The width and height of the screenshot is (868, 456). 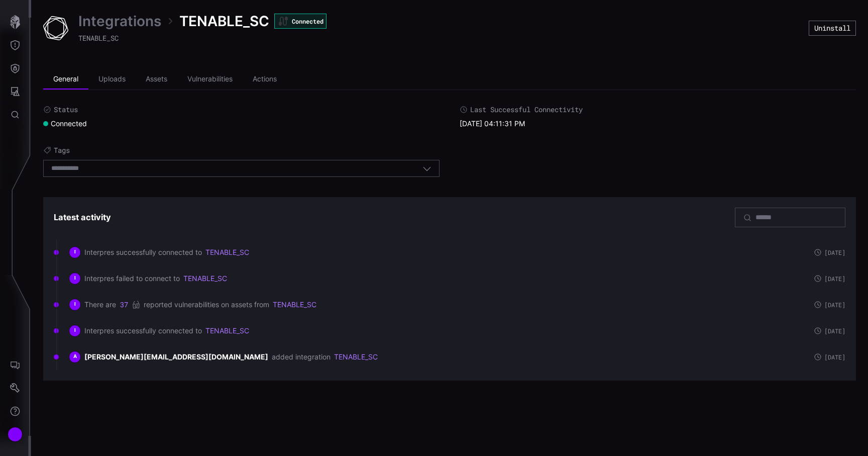 What do you see at coordinates (124, 305) in the screenshot?
I see `button: 37` at bounding box center [124, 305].